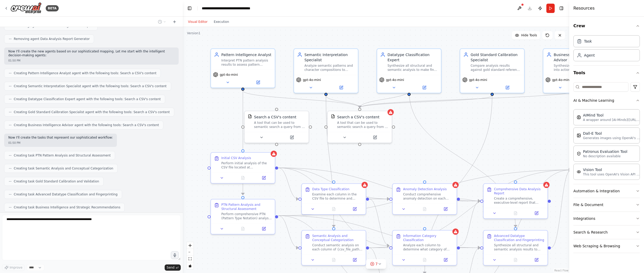 The width and height of the screenshot is (644, 273). I want to click on div: A tool that can be used to semantic search a query from a CSV's content., so click(280, 125).